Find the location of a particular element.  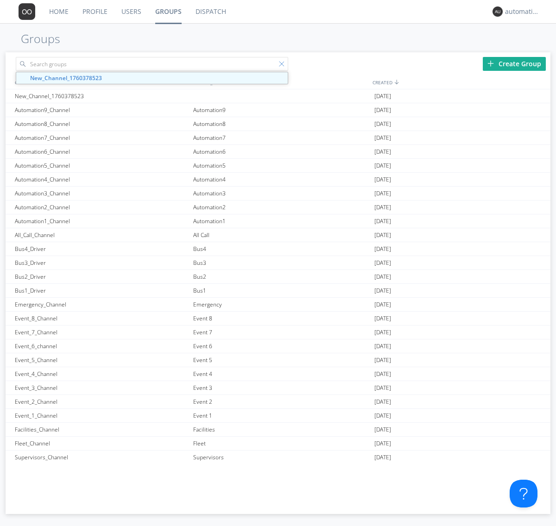

div: Event 2 is located at coordinates (281, 401).